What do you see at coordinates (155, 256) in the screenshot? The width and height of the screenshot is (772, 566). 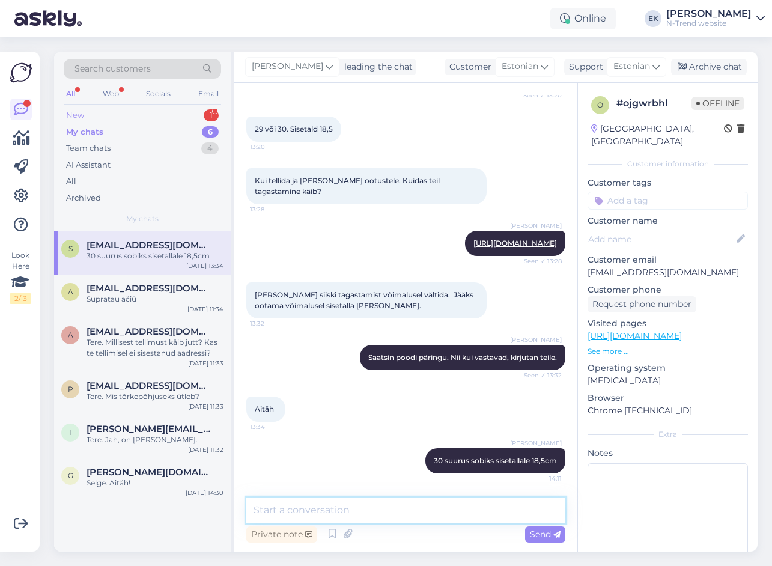 I see `div: 30 suurus sobiks sisetallale 18,5cm` at bounding box center [155, 256].